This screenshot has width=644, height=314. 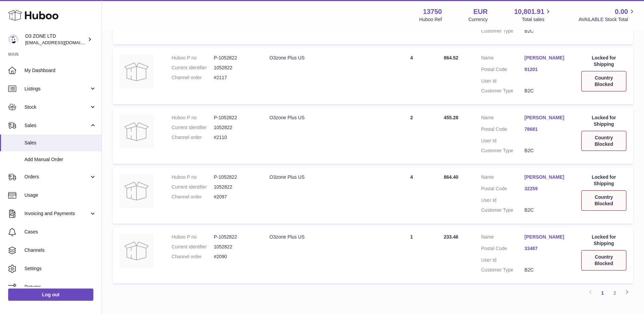 What do you see at coordinates (451, 118) in the screenshot?
I see `span: 455.28` at bounding box center [451, 118].